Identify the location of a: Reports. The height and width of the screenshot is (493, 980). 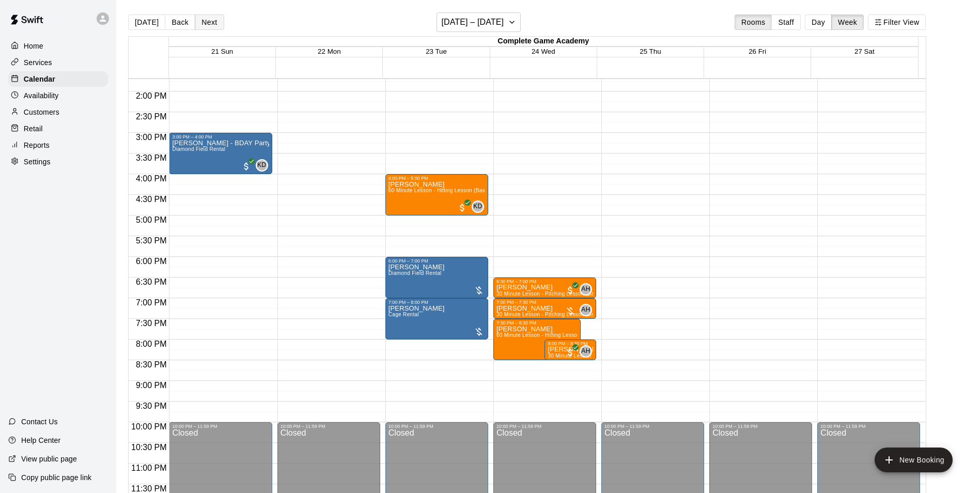
(58, 145).